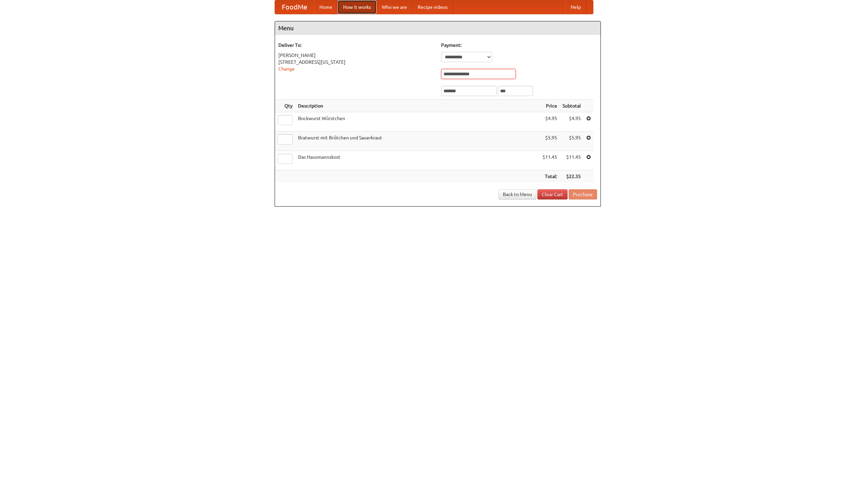 The height and width of the screenshot is (480, 868). I want to click on a: Recipe videos, so click(432, 7).